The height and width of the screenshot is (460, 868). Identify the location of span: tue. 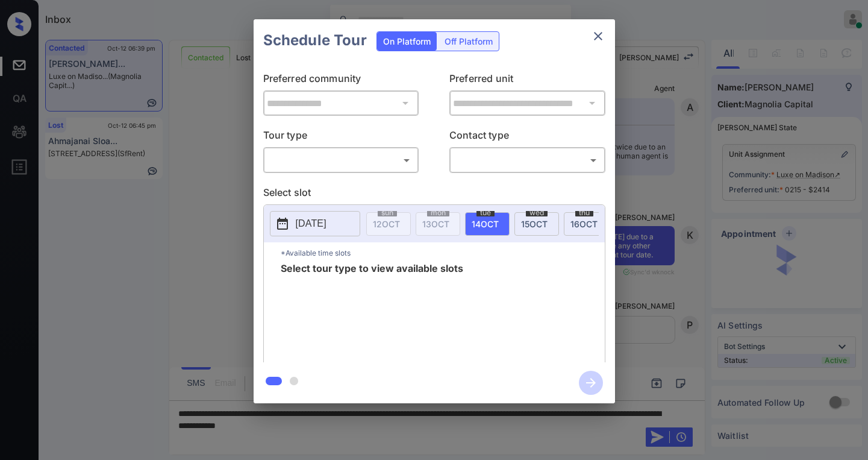
(486, 213).